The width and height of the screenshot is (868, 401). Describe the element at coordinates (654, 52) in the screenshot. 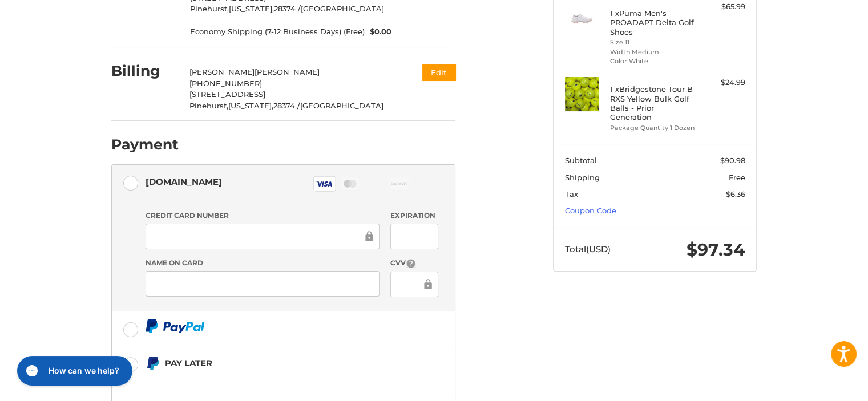

I see `li: Width Medium` at that location.